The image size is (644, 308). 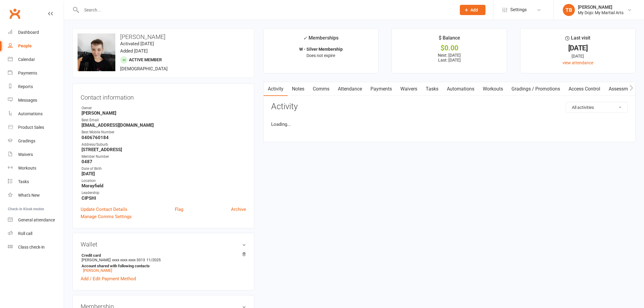 I want to click on a: Update Contact Details, so click(x=104, y=209).